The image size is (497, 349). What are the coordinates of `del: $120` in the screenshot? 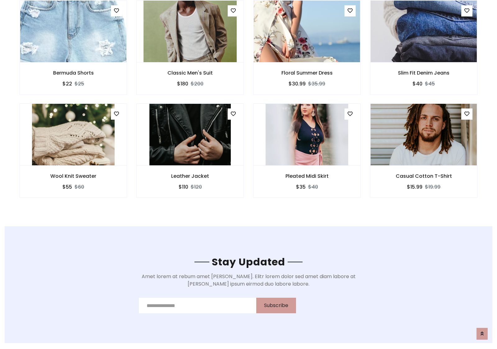 It's located at (197, 187).